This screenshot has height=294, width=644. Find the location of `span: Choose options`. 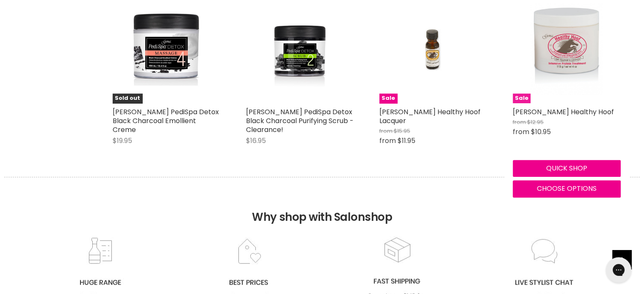

span: Choose options is located at coordinates (566, 188).